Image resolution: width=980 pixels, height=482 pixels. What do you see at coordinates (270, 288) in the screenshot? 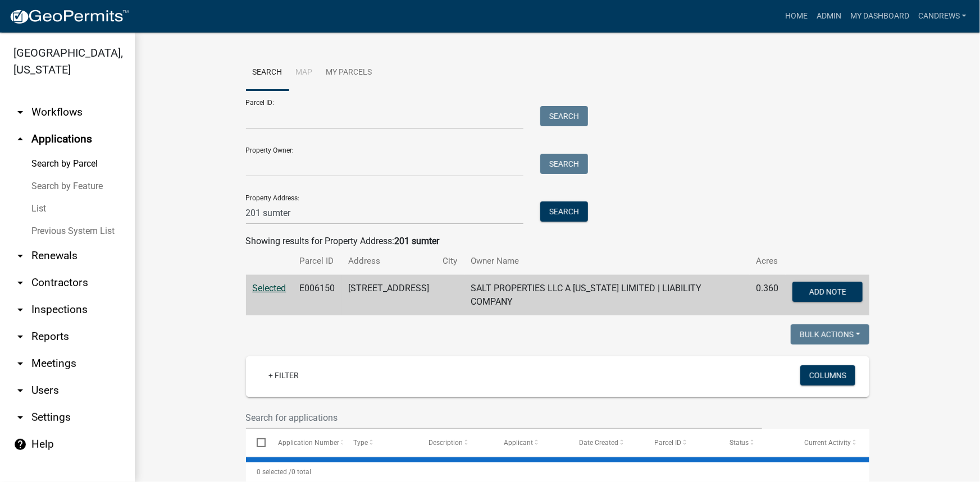
I see `a: Selected` at bounding box center [270, 288].